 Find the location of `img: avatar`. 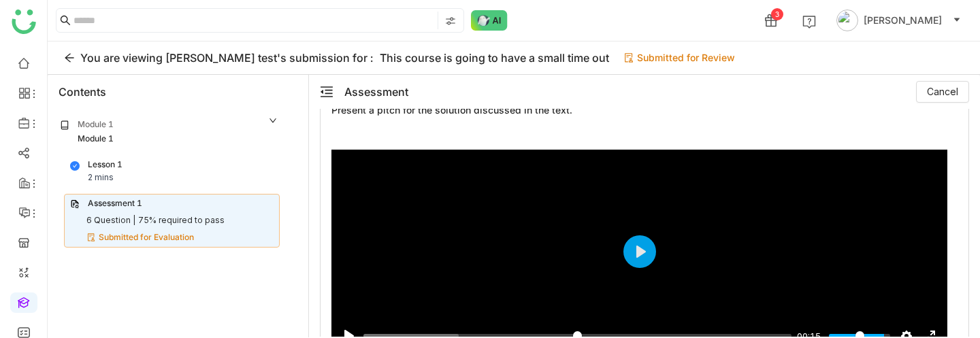

img: avatar is located at coordinates (848, 21).